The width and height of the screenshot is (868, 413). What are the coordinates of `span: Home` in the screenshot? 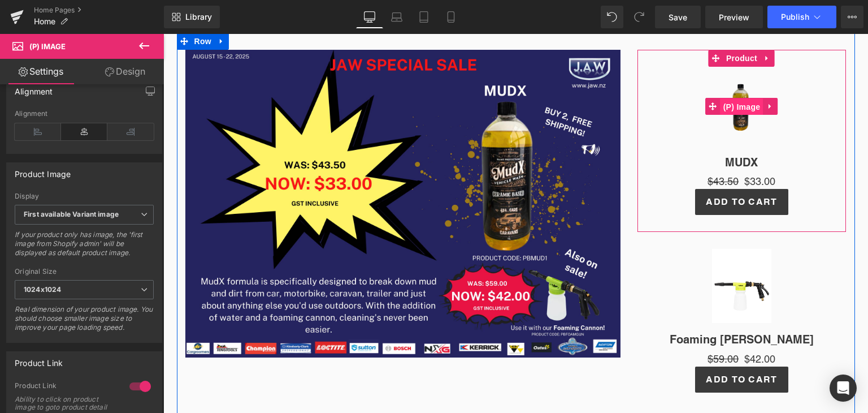 It's located at (45, 21).